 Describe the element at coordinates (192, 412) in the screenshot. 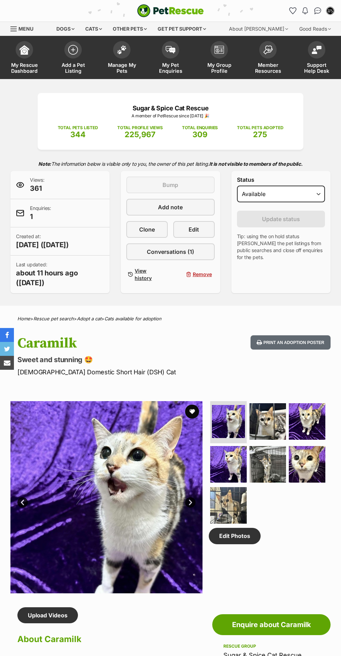

I see `button: favourite` at that location.